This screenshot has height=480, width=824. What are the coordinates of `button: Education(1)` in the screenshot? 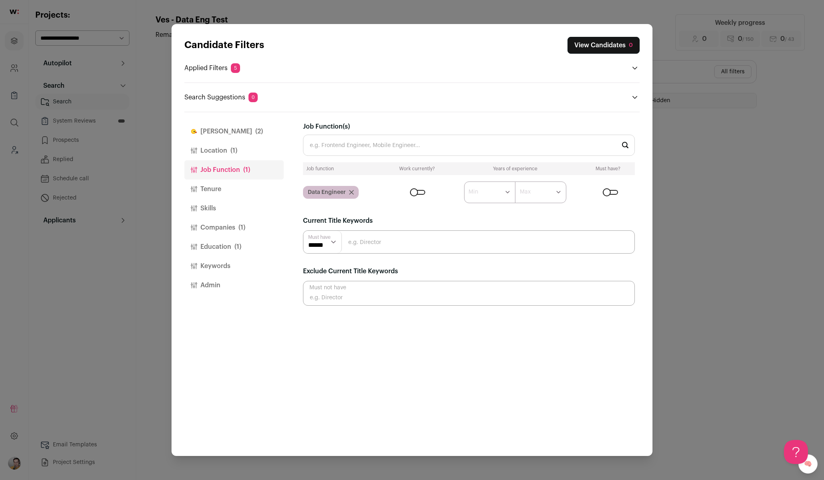 It's located at (234, 247).